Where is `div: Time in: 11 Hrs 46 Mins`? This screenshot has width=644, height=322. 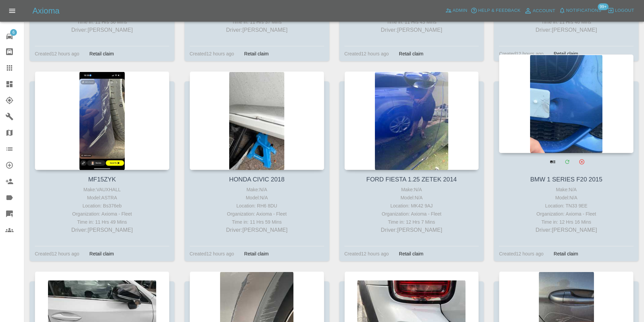
div: Time in: 11 Hrs 46 Mins is located at coordinates (566, 22).